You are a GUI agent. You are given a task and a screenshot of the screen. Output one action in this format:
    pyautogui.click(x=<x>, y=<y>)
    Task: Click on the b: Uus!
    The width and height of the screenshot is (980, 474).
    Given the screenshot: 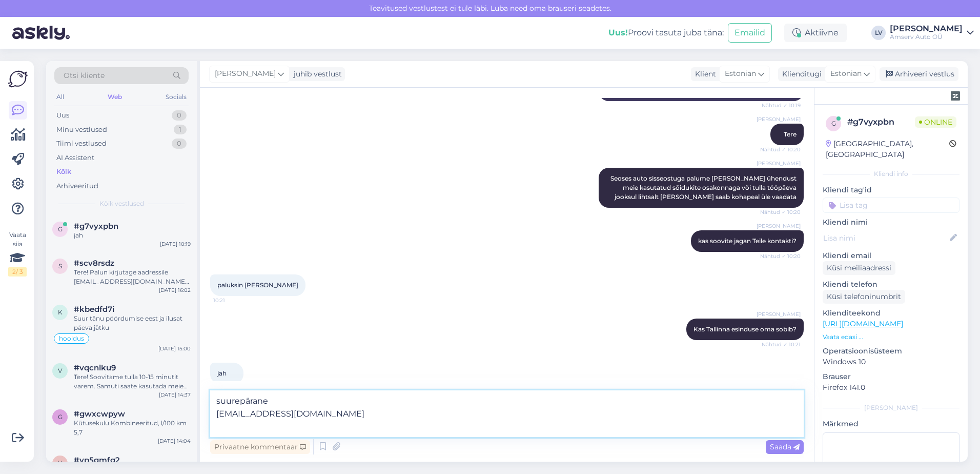 What is the action you would take?
    pyautogui.click(x=618, y=32)
    